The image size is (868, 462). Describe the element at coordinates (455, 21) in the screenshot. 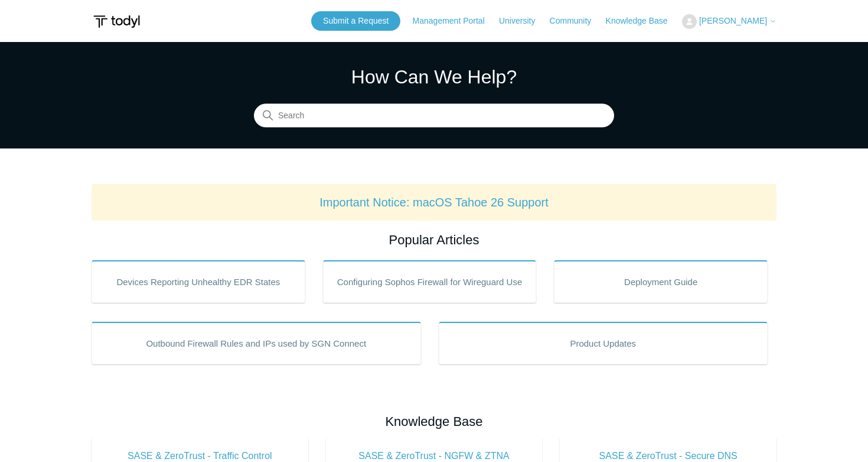

I see `a: Management Portal` at that location.